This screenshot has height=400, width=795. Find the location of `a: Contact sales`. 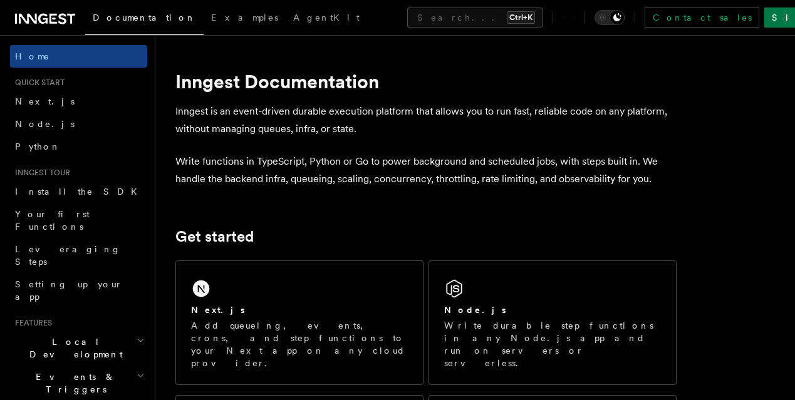

a: Contact sales is located at coordinates (701, 18).